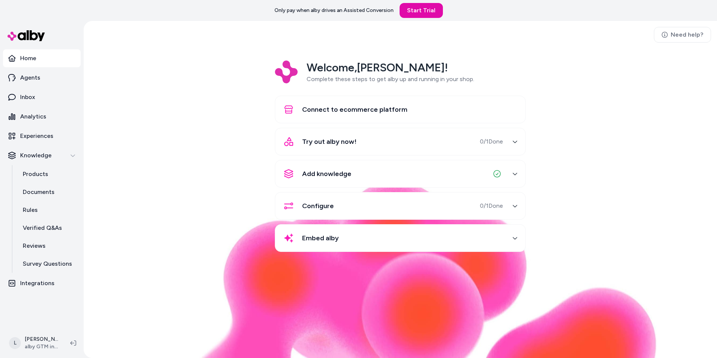 The image size is (717, 358). Describe the element at coordinates (400, 269) in the screenshot. I see `img: alby Bubble` at that location.